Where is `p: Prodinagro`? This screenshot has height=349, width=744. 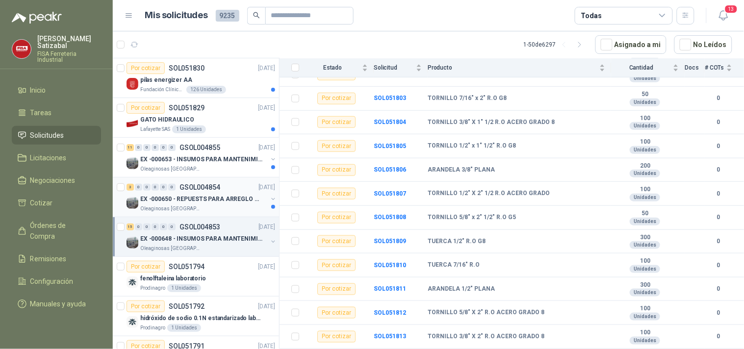
p: Prodinagro is located at coordinates (153, 288).